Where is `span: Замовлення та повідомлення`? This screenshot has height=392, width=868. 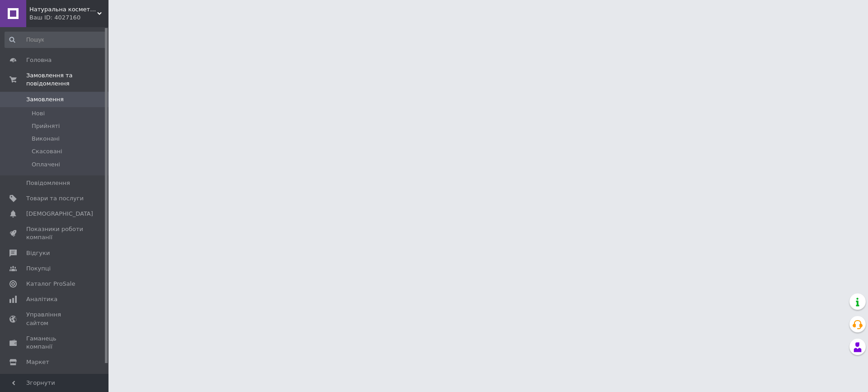 span: Замовлення та повідомлення is located at coordinates (67, 80).